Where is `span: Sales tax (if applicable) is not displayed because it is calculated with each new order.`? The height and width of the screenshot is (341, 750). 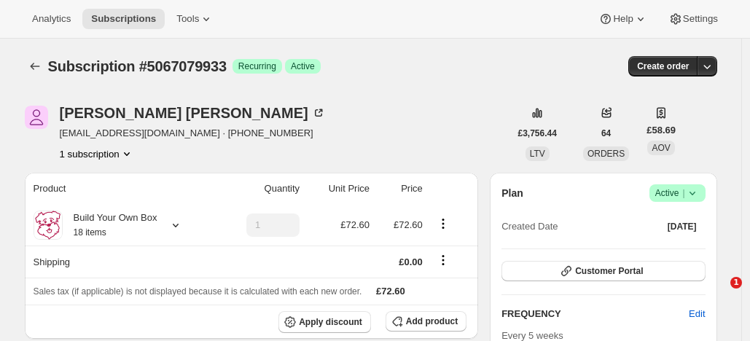
span: Sales tax (if applicable) is not displayed because it is calculated with each new order. is located at coordinates (198, 292).